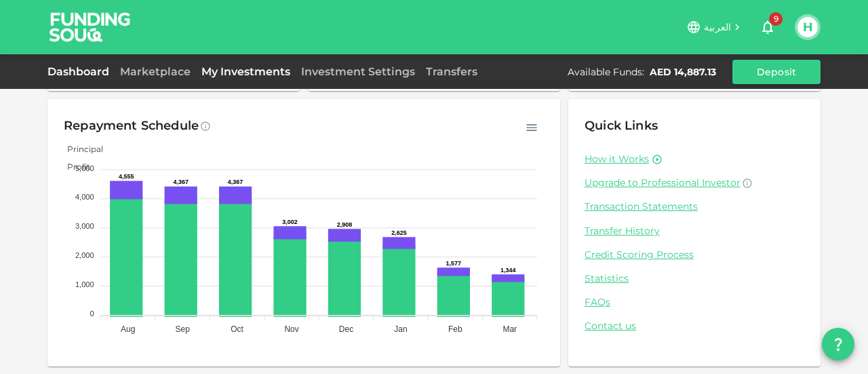 The width and height of the screenshot is (868, 374). I want to click on div: Repayment Schedule, so click(131, 126).